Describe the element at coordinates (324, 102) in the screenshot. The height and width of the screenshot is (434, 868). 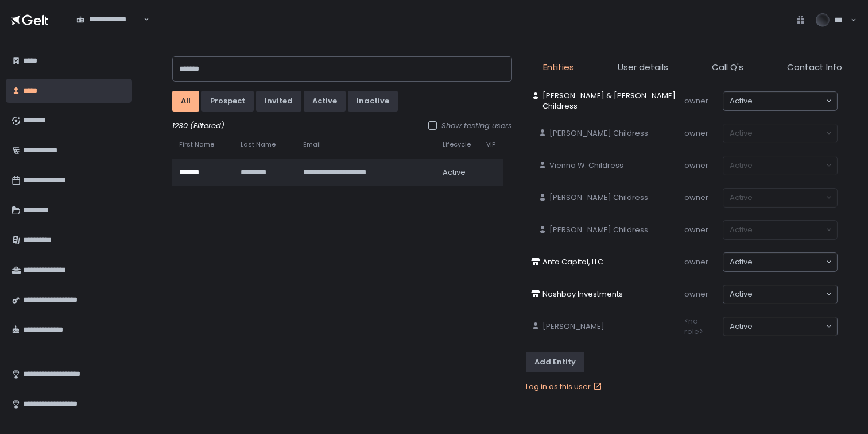
I see `div: active` at that location.